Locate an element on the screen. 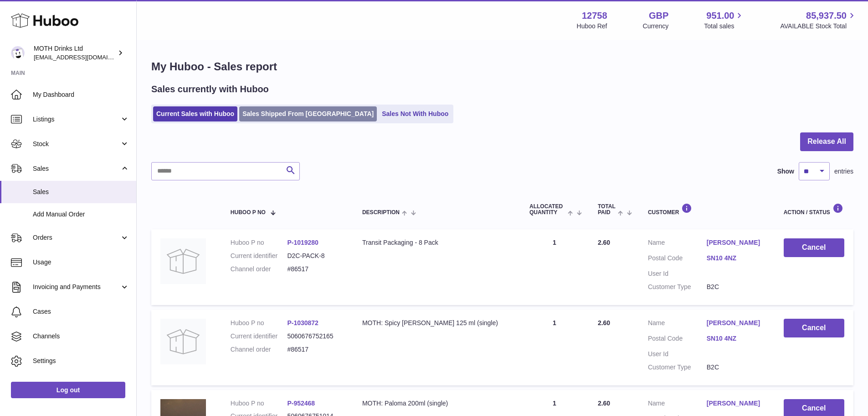  div: Customer is located at coordinates (707, 209).